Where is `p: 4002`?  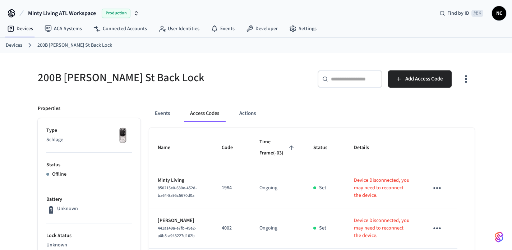 p: 4002 is located at coordinates (232, 228).